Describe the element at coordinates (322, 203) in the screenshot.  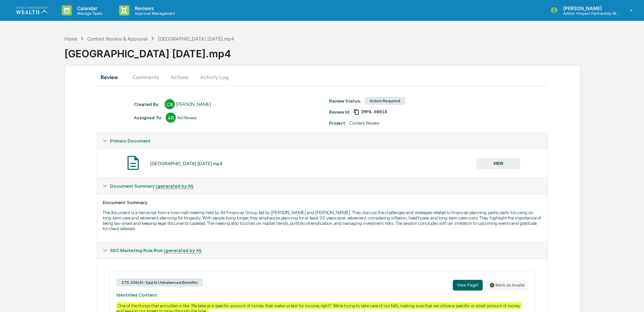
I see `div: Document Summary` at that location.